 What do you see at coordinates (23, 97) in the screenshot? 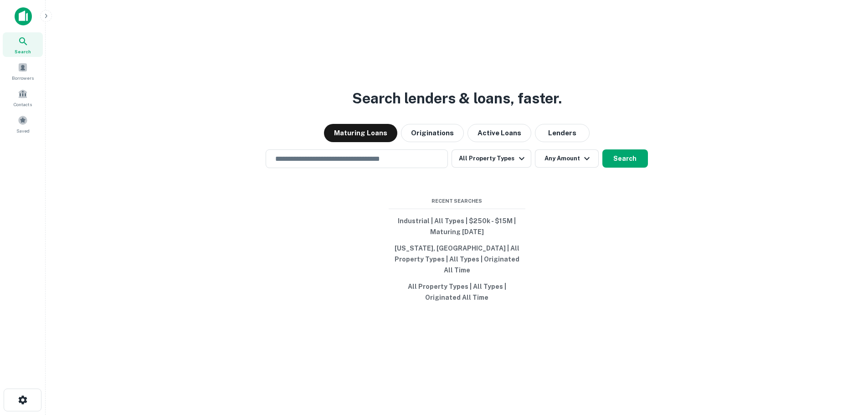
I see `div: Contacts` at bounding box center [23, 97].